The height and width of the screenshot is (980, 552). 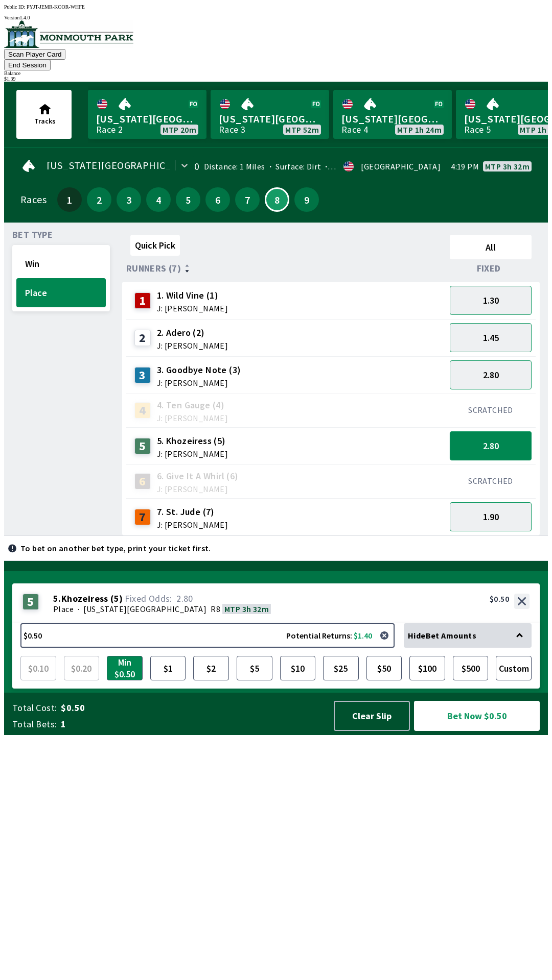 What do you see at coordinates (34, 708) in the screenshot?
I see `span: Total Cost:` at bounding box center [34, 708].